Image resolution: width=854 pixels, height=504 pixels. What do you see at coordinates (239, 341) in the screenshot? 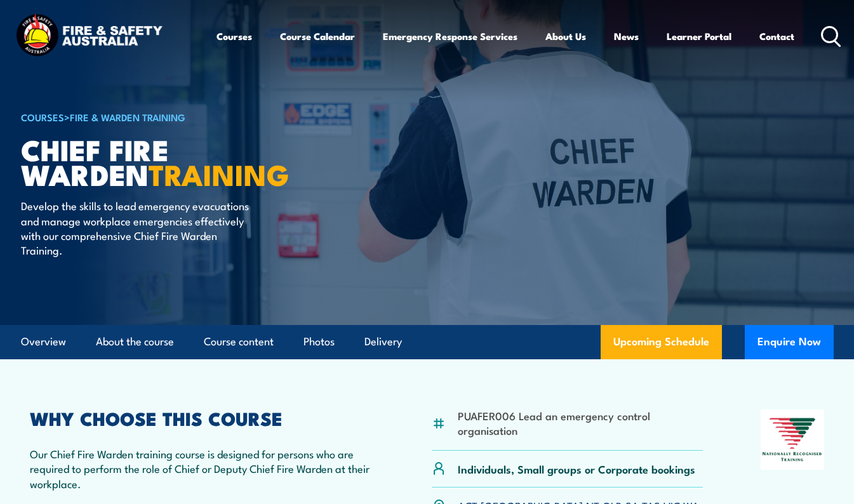
I see `a: Course content` at bounding box center [239, 341].